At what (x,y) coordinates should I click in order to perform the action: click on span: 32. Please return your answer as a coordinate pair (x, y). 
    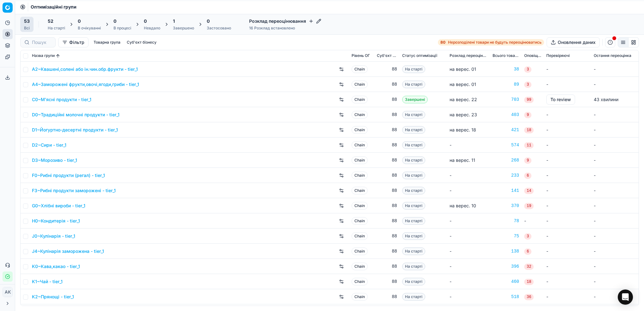
    Looking at the image, I should click on (529, 267).